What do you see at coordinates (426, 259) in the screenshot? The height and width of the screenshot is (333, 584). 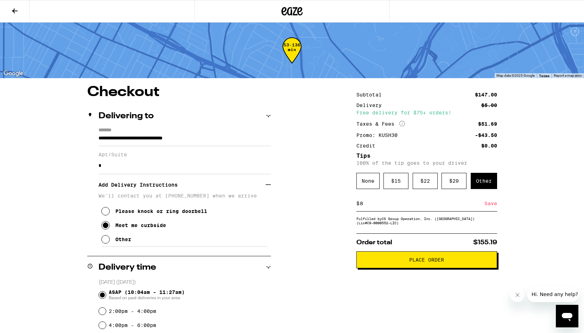 I see `button: Place Order` at bounding box center [426, 259].